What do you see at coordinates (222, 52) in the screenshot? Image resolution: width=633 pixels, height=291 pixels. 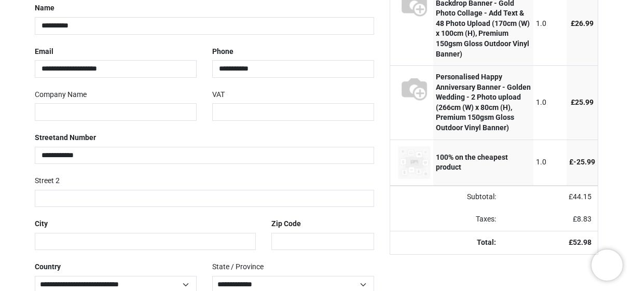 I see `label: Phone` at bounding box center [222, 52].